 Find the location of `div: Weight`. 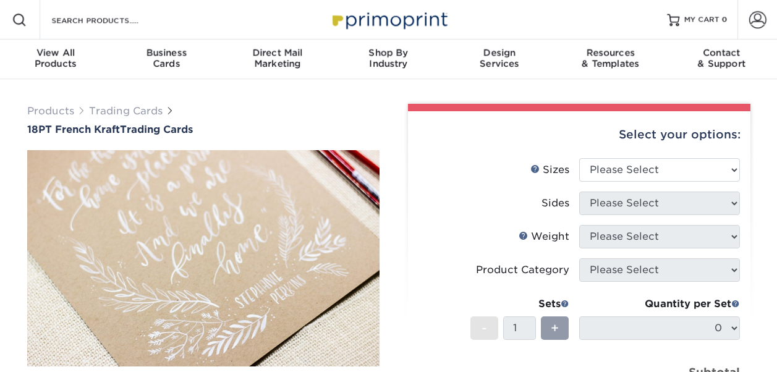

div: Weight is located at coordinates (544, 237).